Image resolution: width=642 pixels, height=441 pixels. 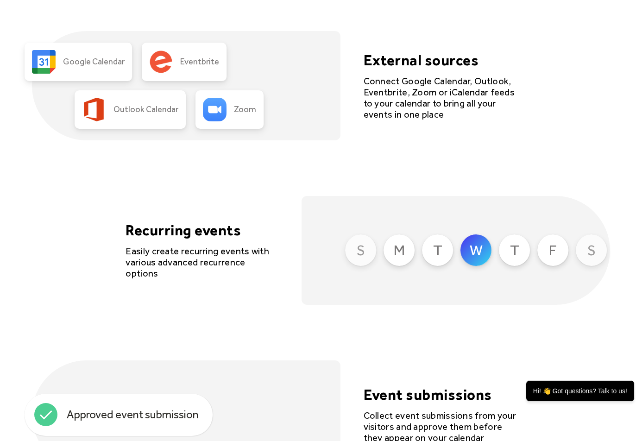 What do you see at coordinates (94, 62) in the screenshot?
I see `div: Google Calendar` at bounding box center [94, 62].